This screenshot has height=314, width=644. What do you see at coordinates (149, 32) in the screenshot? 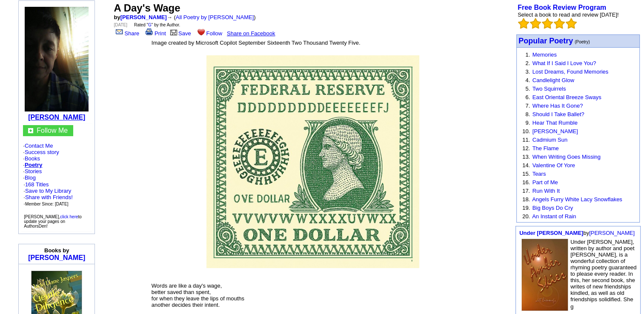
I see `img: print.gif` at bounding box center [149, 32].